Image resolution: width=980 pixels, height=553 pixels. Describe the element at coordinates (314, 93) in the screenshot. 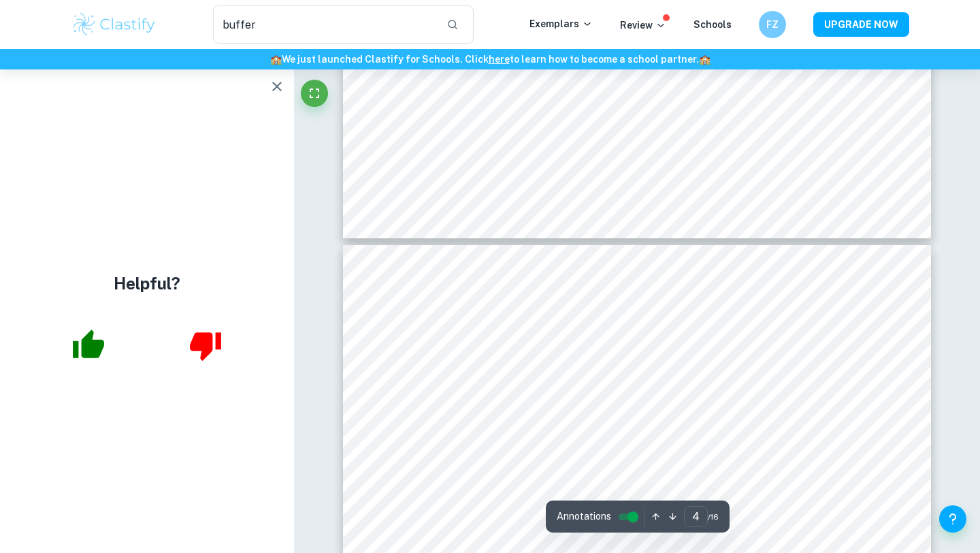

I see `button: Fullscreen` at that location.